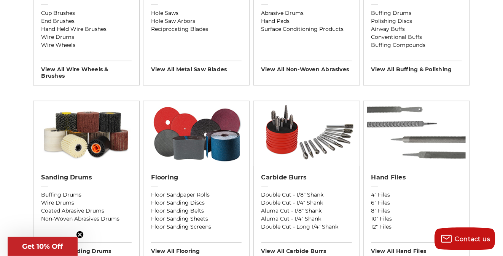  What do you see at coordinates (307, 210) in the screenshot?
I see `a: Aluma Cut - 1/8" Shank` at bounding box center [307, 210].